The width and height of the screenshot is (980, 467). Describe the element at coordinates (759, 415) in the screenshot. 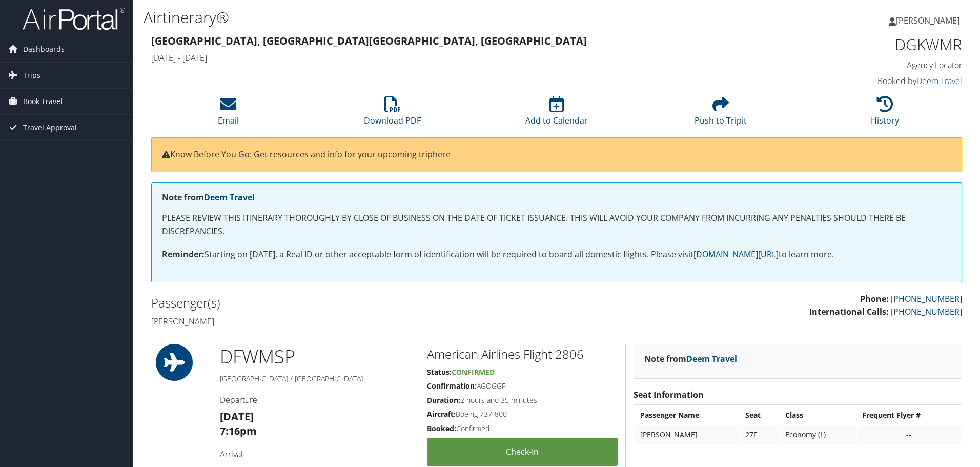

I see `th: Seat` at that location.